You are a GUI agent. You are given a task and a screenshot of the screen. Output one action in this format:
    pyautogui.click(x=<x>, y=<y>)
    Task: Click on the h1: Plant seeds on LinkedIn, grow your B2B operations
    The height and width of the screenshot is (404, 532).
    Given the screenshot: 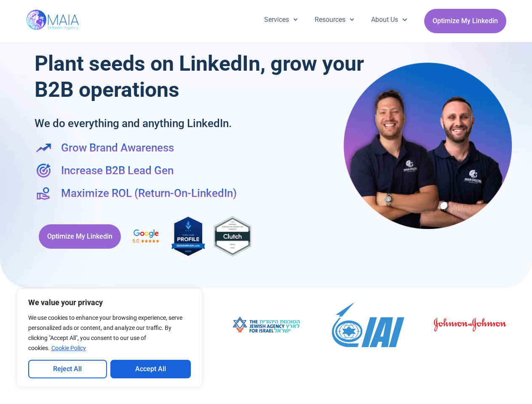 What is the action you would take?
    pyautogui.click(x=201, y=77)
    